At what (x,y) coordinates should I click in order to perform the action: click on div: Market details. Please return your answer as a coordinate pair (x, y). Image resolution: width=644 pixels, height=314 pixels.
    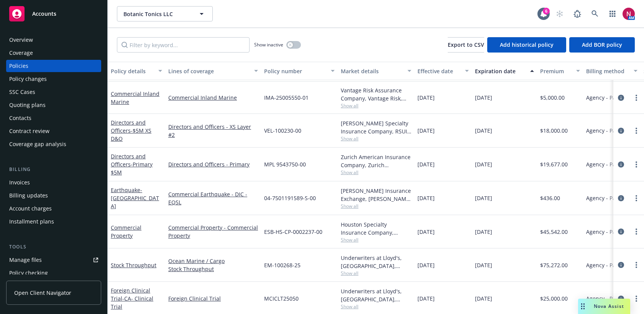
    Looking at the image, I should click on (372, 71).